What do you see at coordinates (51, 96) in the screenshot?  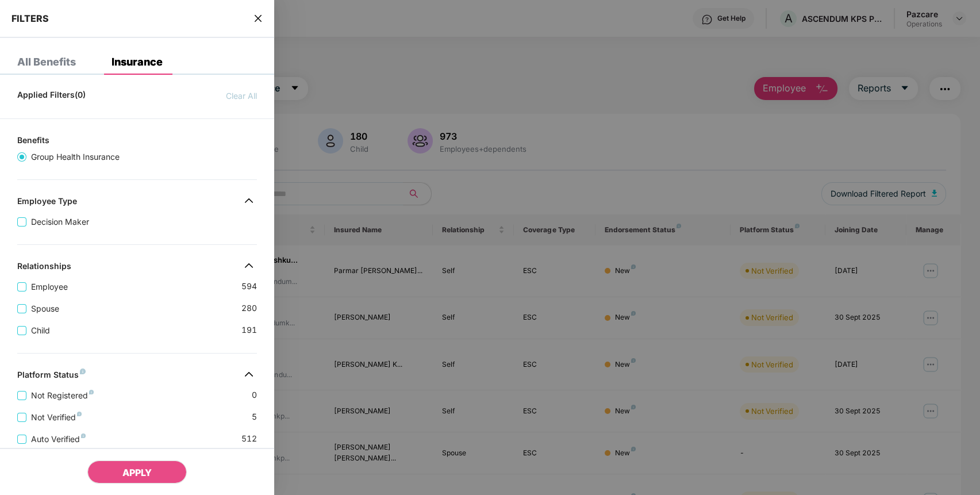 I see `span: Applied Filters(0)` at bounding box center [51, 96].